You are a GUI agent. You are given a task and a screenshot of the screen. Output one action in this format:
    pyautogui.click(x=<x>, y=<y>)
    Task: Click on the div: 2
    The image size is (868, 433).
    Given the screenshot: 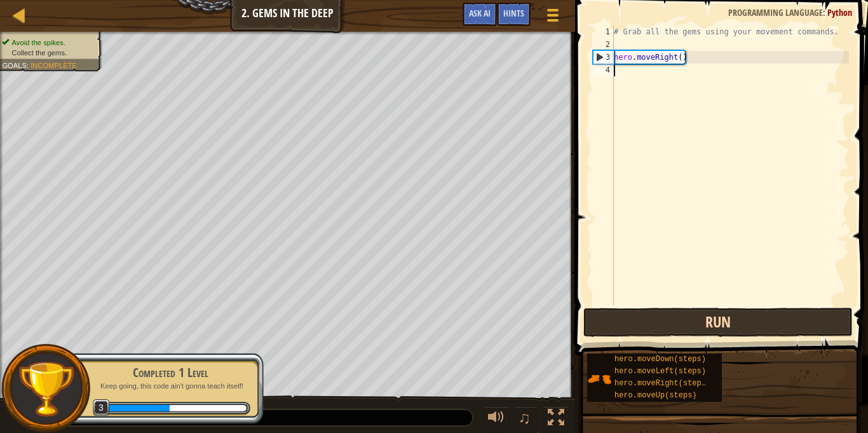 What is the action you would take?
    pyautogui.click(x=603, y=45)
    